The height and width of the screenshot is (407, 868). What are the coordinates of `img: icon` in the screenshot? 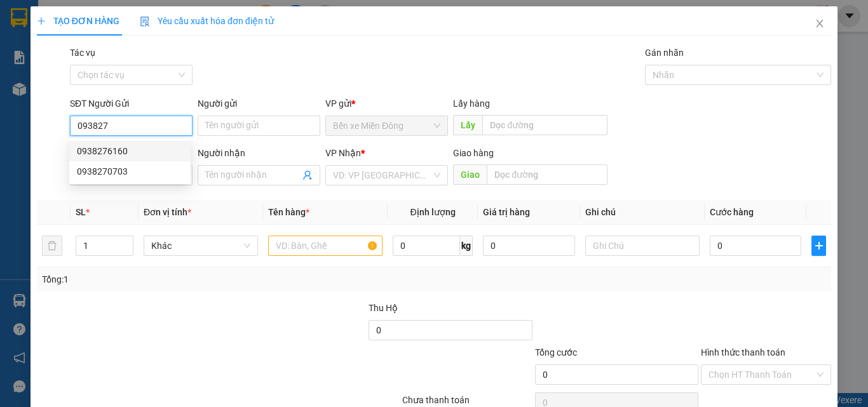 It's located at (145, 22).